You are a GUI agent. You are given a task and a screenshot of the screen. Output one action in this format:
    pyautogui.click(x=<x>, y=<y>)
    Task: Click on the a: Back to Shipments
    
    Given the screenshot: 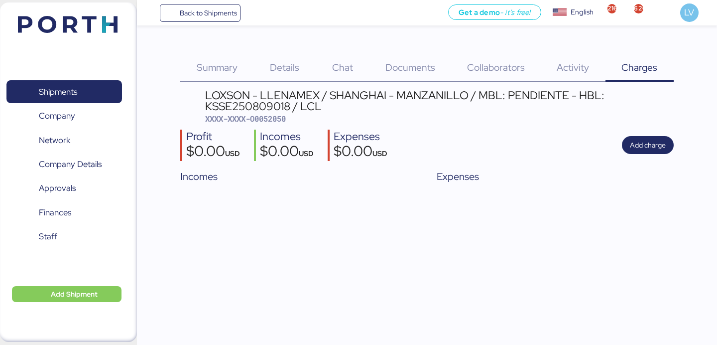 What is the action you would take?
    pyautogui.click(x=200, y=13)
    